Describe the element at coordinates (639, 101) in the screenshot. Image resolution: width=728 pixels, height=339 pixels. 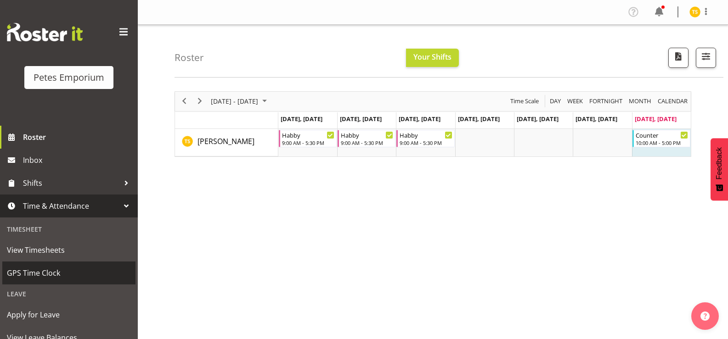
I see `span: Month` at that location.